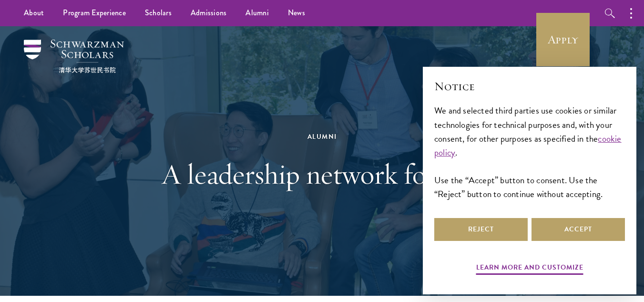 The height and width of the screenshot is (302, 644). What do you see at coordinates (578, 229) in the screenshot?
I see `button: Accept` at bounding box center [578, 229].